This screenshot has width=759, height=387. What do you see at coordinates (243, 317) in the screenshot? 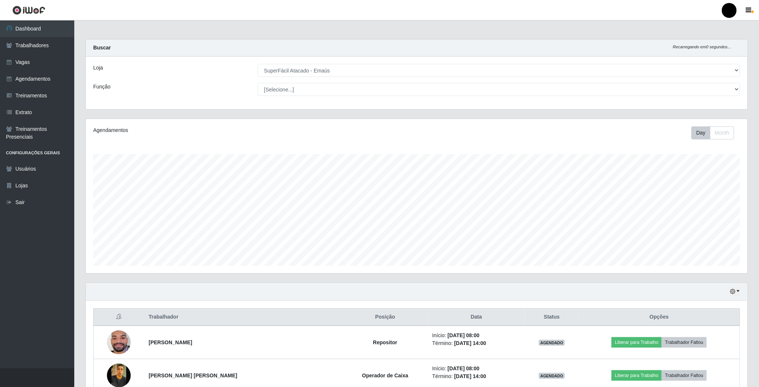
I see `th: Trabalhador` at bounding box center [243, 317].